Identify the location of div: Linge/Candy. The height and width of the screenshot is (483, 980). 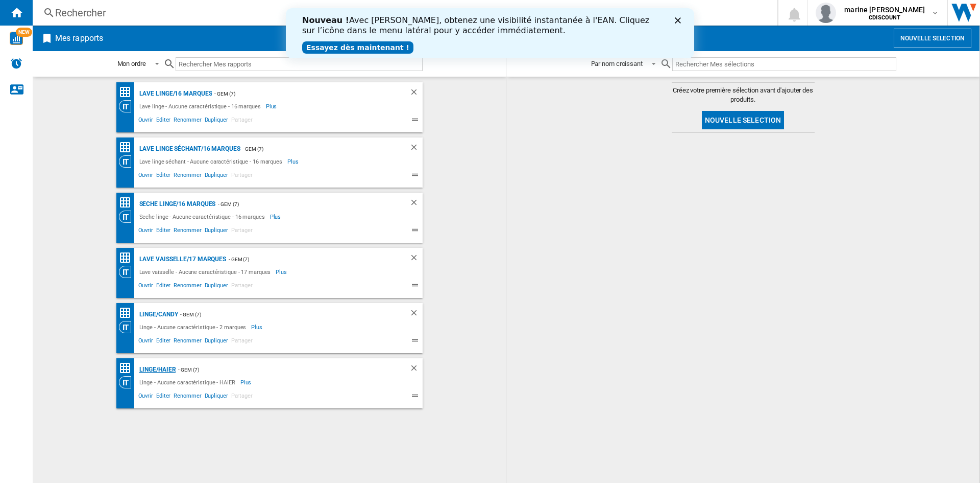
(157, 314).